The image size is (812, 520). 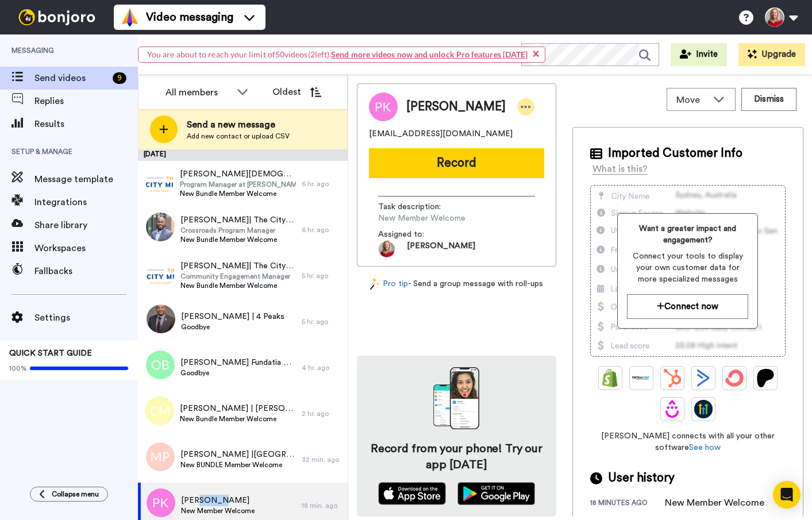 What do you see at coordinates (687, 307) in the screenshot?
I see `a: Connect now` at bounding box center [687, 307].